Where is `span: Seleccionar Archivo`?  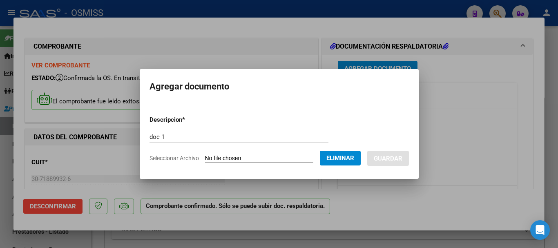 span: Seleccionar Archivo is located at coordinates (174, 158).